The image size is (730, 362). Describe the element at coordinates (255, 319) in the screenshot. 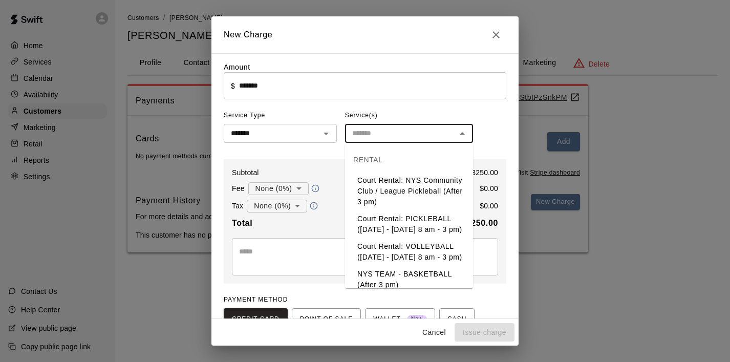

I see `span: CREDIT CARD` at that location.